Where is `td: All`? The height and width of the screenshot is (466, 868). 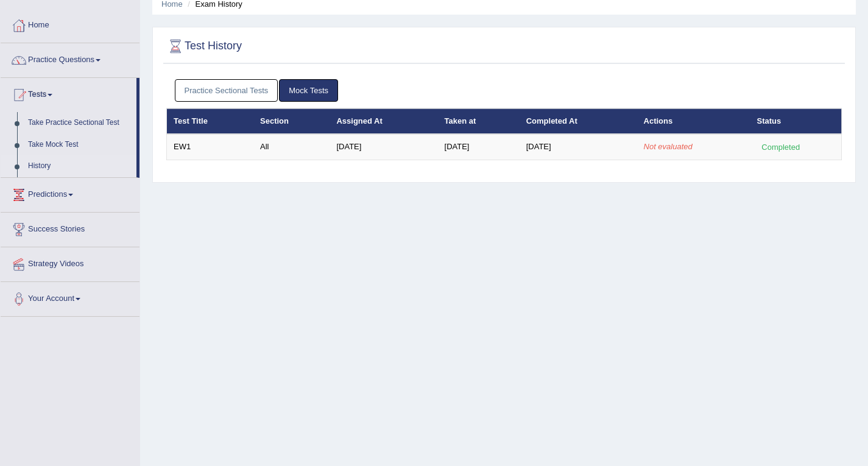 td: All is located at coordinates (291, 147).